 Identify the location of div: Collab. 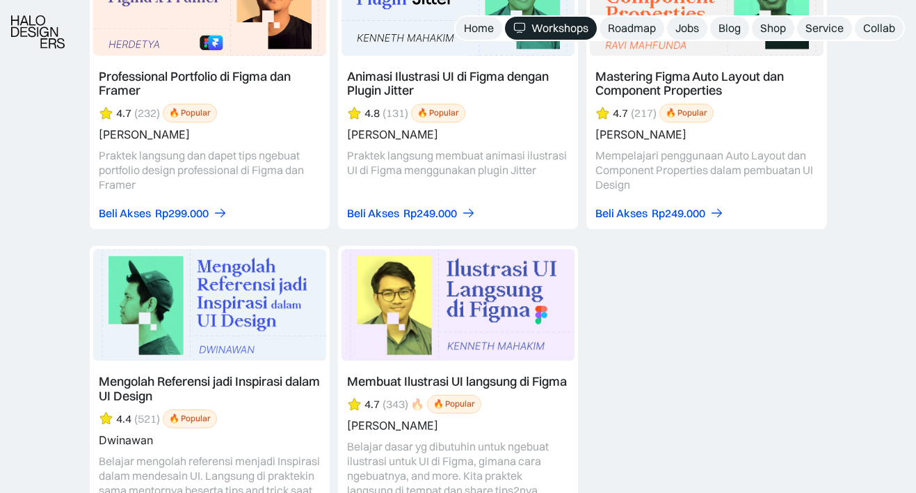
(879, 28).